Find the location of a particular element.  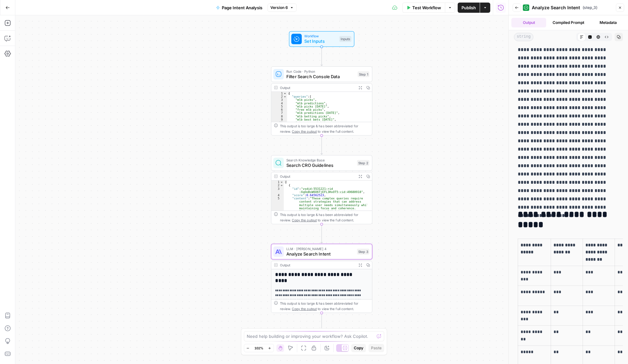

span: Run Code · Python is located at coordinates (321, 71).